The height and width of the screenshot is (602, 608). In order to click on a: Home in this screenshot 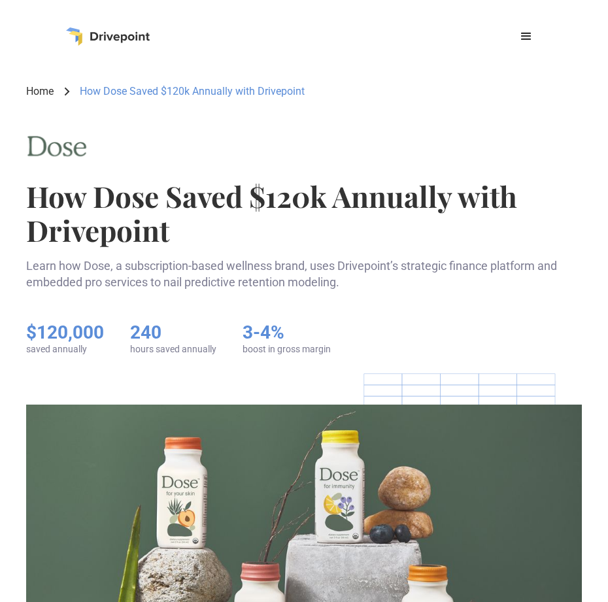, I will do `click(40, 91)`.